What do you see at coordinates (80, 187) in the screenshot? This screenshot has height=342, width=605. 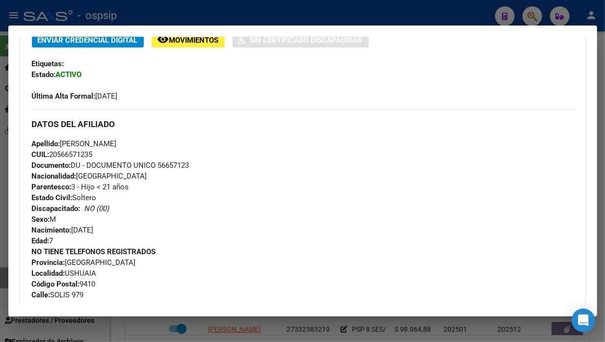 I see `span: 3 - Hijo < 21 años` at bounding box center [80, 187].